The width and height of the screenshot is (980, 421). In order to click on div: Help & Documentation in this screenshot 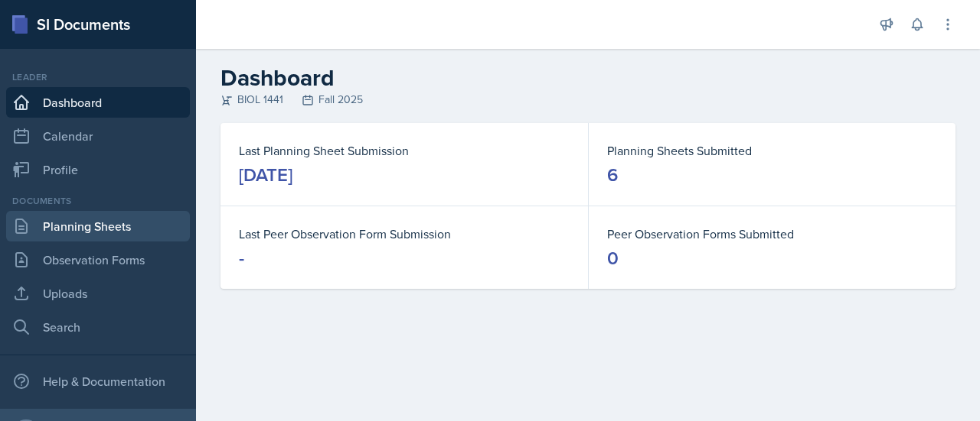, I will do `click(98, 381)`.